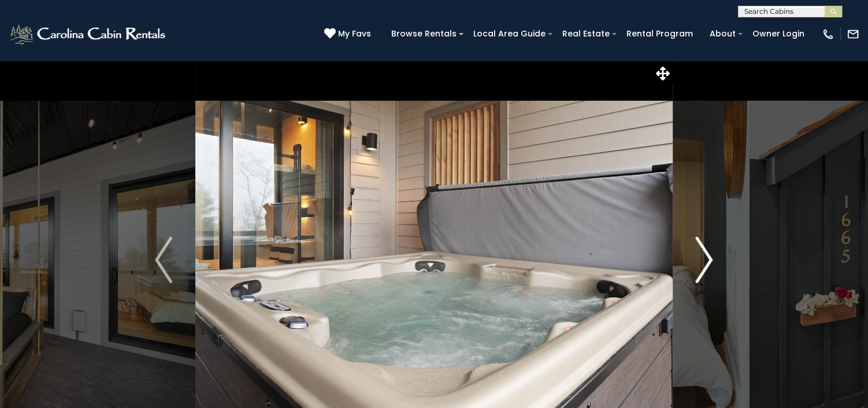 Image resolution: width=868 pixels, height=408 pixels. What do you see at coordinates (853, 34) in the screenshot?
I see `img: mail-regular-white.png` at bounding box center [853, 34].